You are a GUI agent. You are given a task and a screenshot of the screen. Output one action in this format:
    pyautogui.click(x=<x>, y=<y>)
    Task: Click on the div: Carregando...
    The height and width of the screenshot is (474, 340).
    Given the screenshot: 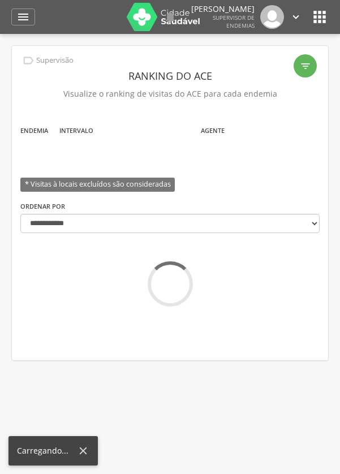 What is the action you would take?
    pyautogui.click(x=47, y=451)
    